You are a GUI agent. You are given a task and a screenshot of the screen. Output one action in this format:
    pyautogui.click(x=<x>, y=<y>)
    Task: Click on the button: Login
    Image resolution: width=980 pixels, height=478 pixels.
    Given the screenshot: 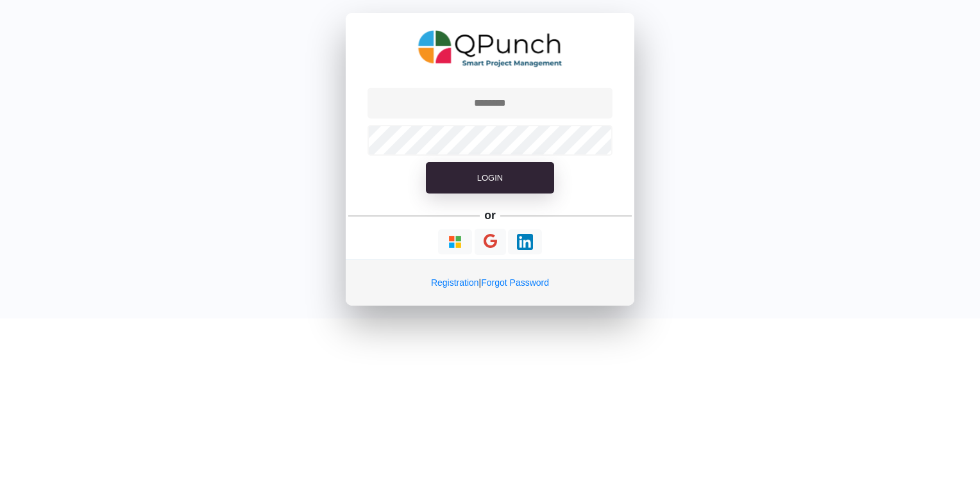 What is the action you would take?
    pyautogui.click(x=490, y=178)
    